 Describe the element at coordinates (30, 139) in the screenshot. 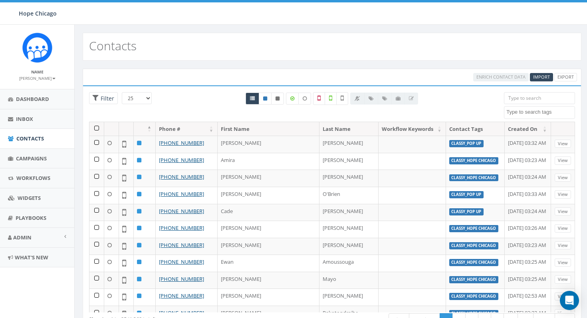

I see `span: Contacts` at that location.